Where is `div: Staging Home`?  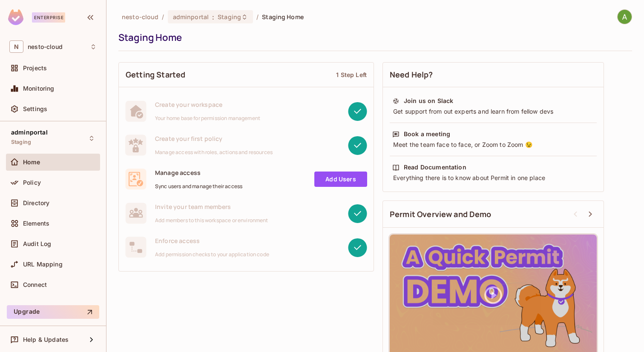
div: Staging Home is located at coordinates (373, 37).